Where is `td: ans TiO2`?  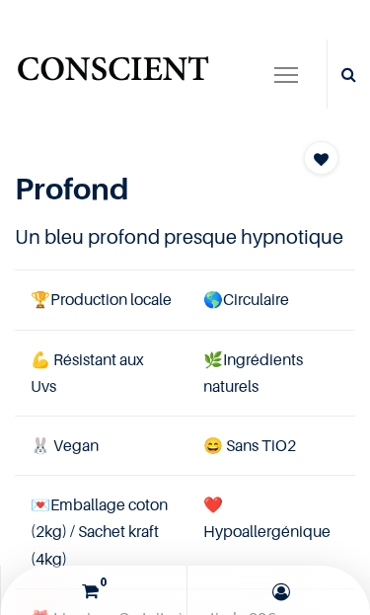
td: ans TiO2 is located at coordinates (272, 445).